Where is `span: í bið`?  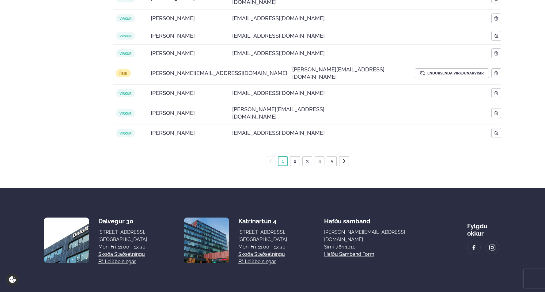
span: í bið is located at coordinates (123, 73).